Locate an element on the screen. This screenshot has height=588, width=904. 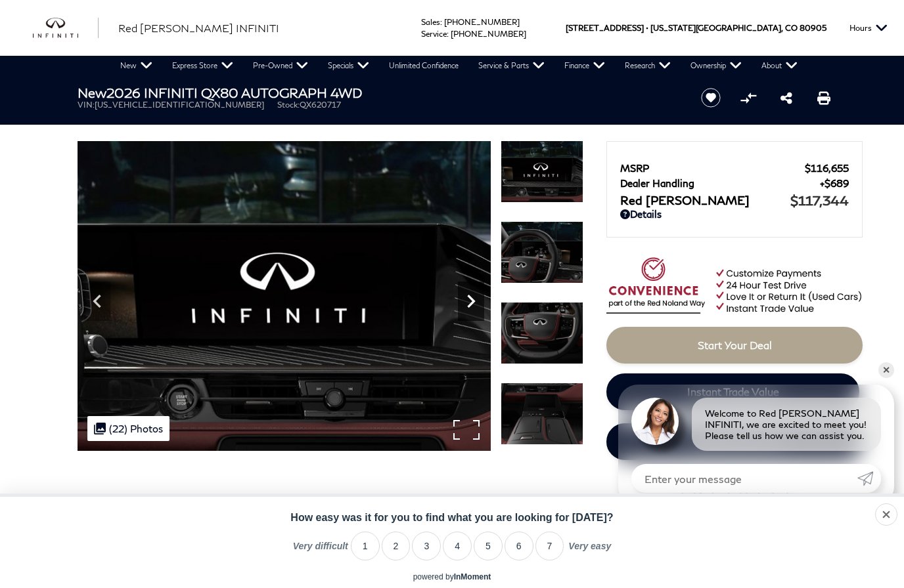
span: Service is located at coordinates (434, 33).